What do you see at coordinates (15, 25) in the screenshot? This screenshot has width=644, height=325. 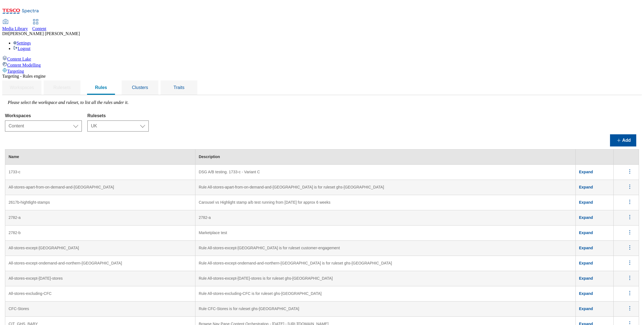 I see `a: Media Library` at bounding box center [15, 25].